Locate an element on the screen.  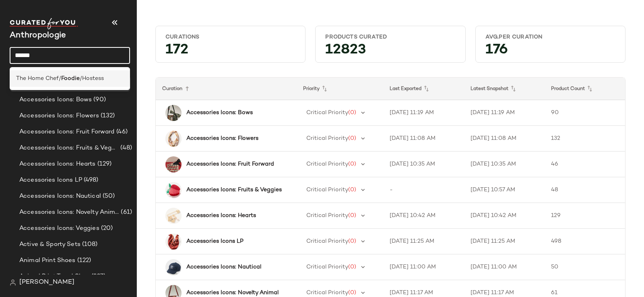
th: Product Count is located at coordinates (584, 89).